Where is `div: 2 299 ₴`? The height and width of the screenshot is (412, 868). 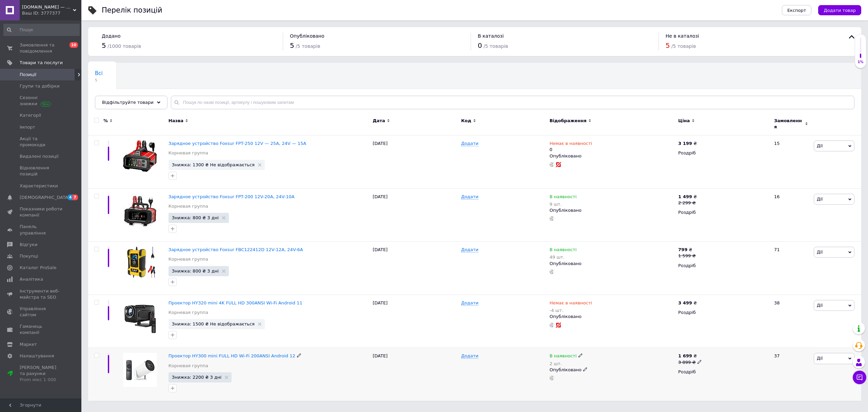 div: 2 299 ₴ is located at coordinates (688, 203).